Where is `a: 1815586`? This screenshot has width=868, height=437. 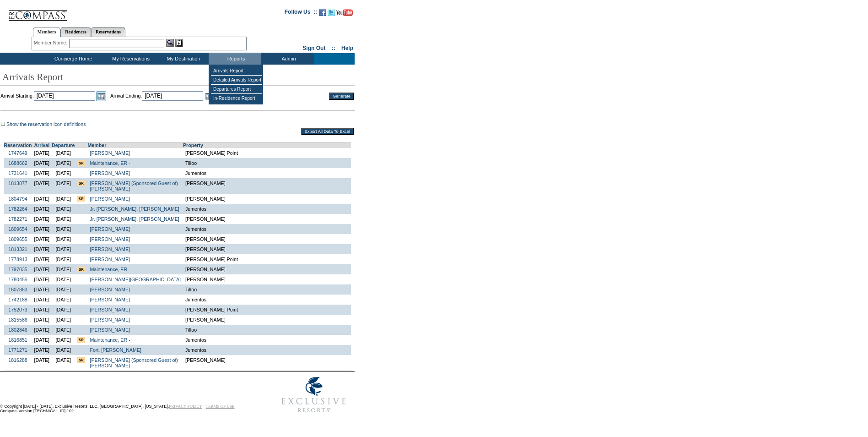 a: 1815586 is located at coordinates (18, 320).